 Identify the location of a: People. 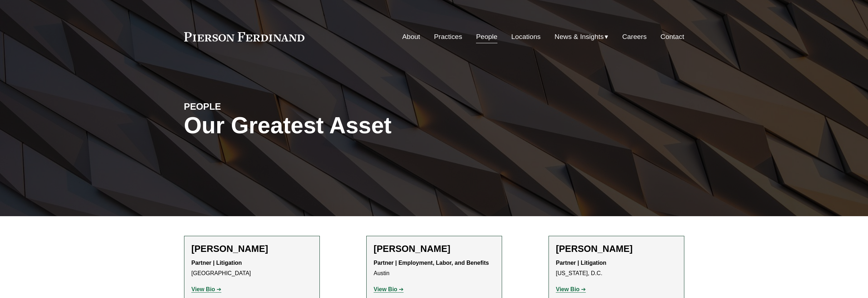
(486, 37).